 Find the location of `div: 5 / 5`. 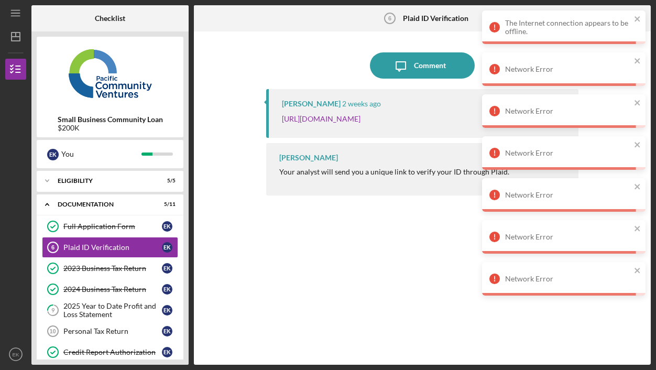

div: 5 / 5 is located at coordinates (166, 181).